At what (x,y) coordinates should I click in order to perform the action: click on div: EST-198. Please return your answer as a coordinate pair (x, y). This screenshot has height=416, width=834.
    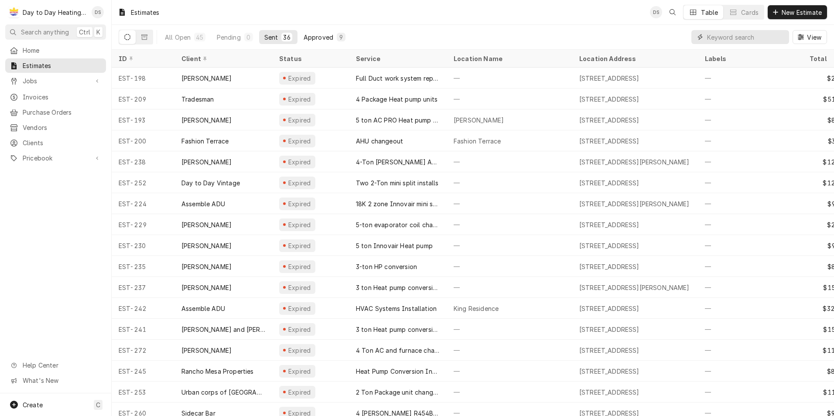
    Looking at the image, I should click on (143, 78).